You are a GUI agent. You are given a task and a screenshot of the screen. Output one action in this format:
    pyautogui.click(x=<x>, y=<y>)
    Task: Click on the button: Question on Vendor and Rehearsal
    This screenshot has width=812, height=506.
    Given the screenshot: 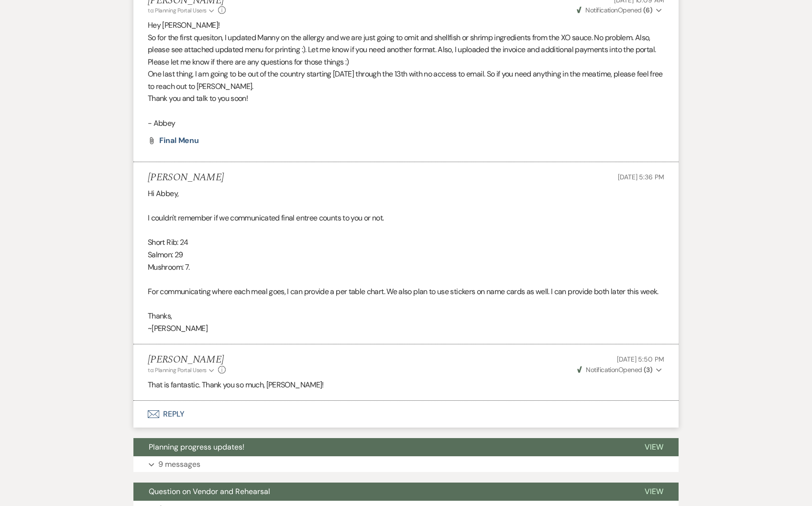 What is the action you would take?
    pyautogui.click(x=381, y=492)
    